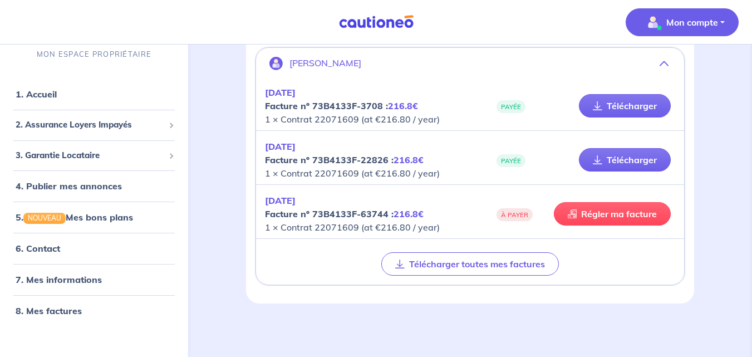 The image size is (752, 357). I want to click on div: 3. Garantie Locataire, so click(94, 155).